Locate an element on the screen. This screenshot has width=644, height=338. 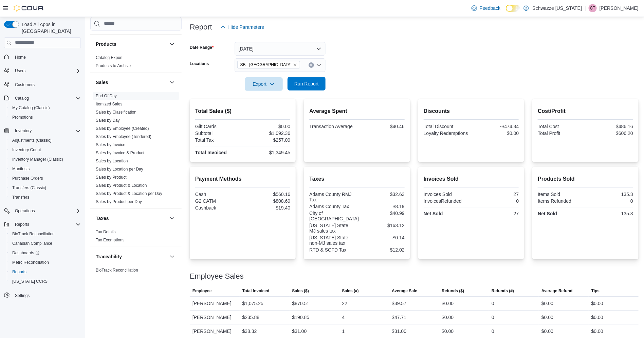
button: Purchase Orders is located at coordinates (45, 179).